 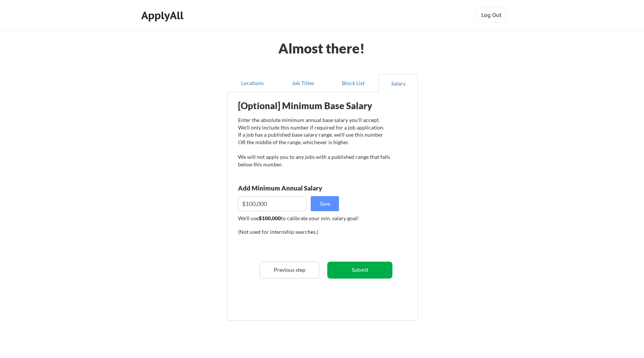 What do you see at coordinates (269, 218) in the screenshot?
I see `strong: $100,000` at bounding box center [269, 218].